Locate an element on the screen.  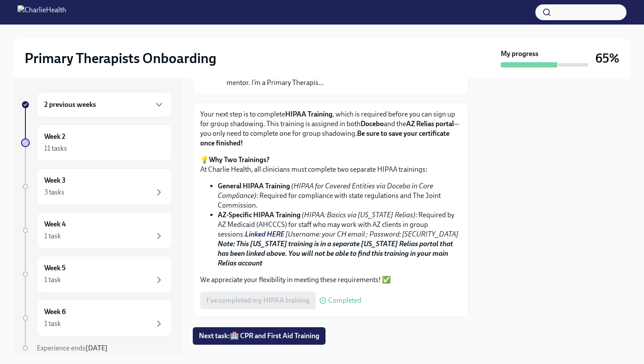
strong: Why Two Trainings? is located at coordinates (239, 159).